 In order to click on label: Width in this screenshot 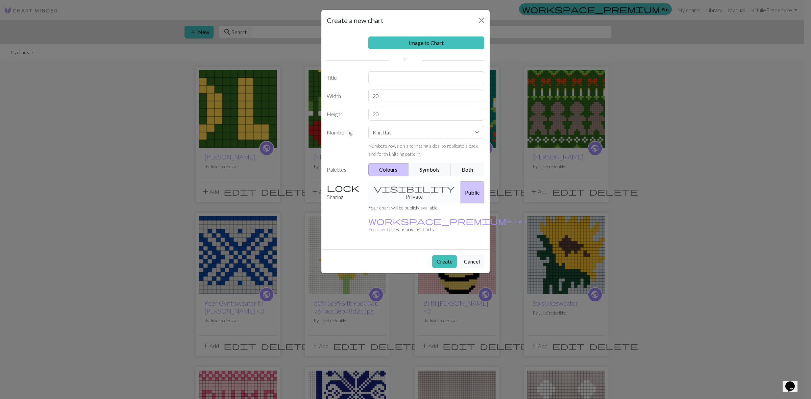, I will do `click(343, 96)`.